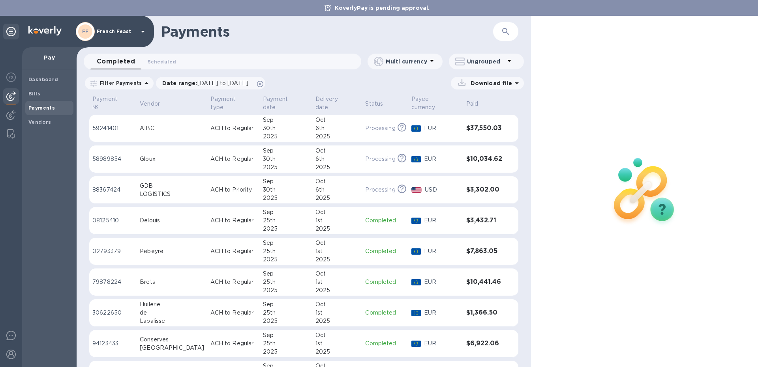 This screenshot has width=758, height=367. I want to click on p: 08125410, so click(113, 221).